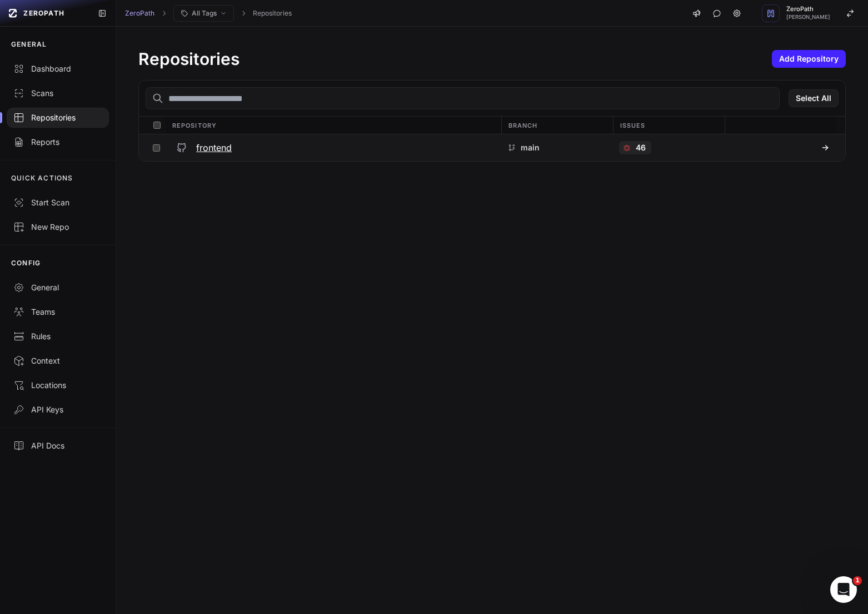 The image size is (868, 614). Describe the element at coordinates (57, 93) in the screenshot. I see `div: Scans` at that location.